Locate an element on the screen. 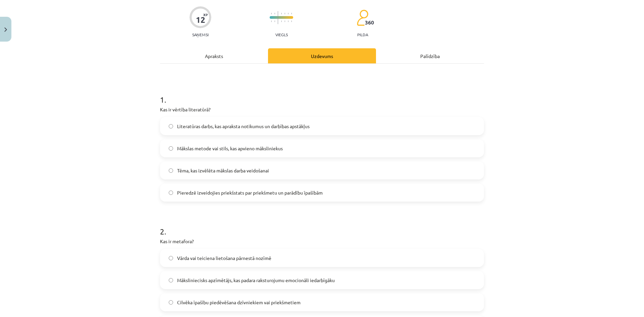  input: Mākslas metode vai stils, kas apvieno māksliniekus is located at coordinates (171, 148).